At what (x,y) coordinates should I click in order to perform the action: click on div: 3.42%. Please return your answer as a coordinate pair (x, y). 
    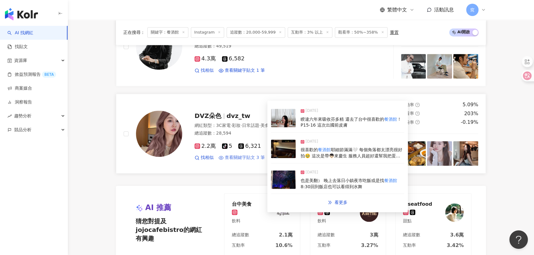
    Looking at the image, I should click on (455, 246).